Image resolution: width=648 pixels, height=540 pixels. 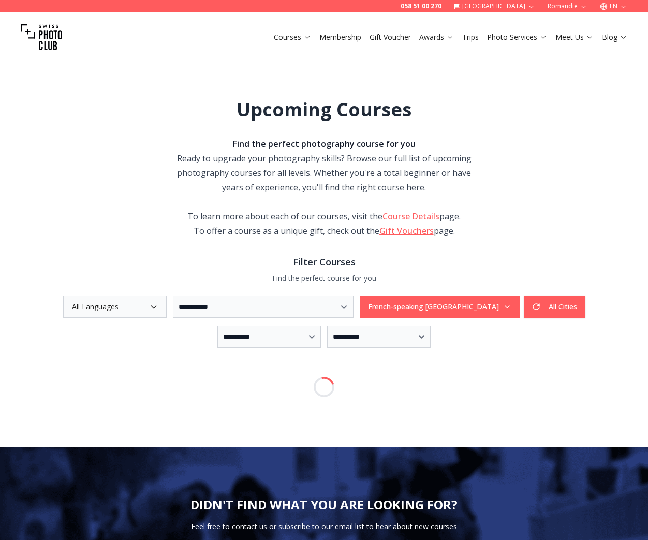 I want to click on a: Gift Voucher, so click(x=390, y=37).